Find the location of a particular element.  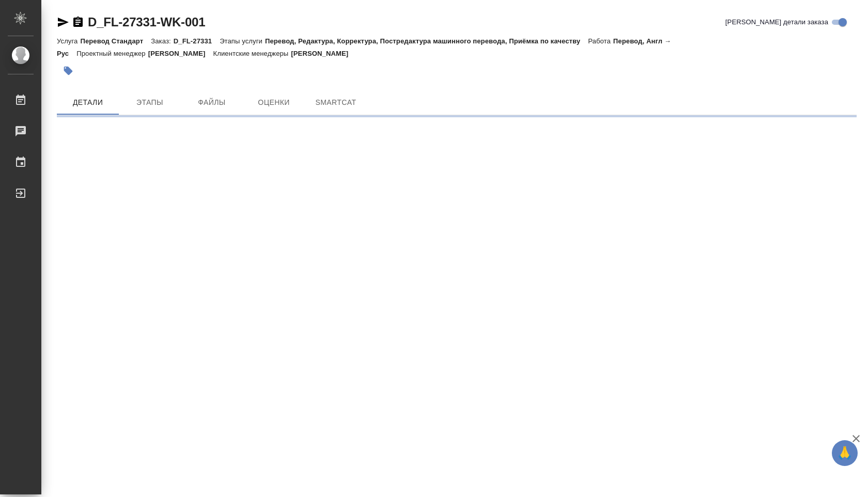

p: D_FL-27331 is located at coordinates (196, 41).